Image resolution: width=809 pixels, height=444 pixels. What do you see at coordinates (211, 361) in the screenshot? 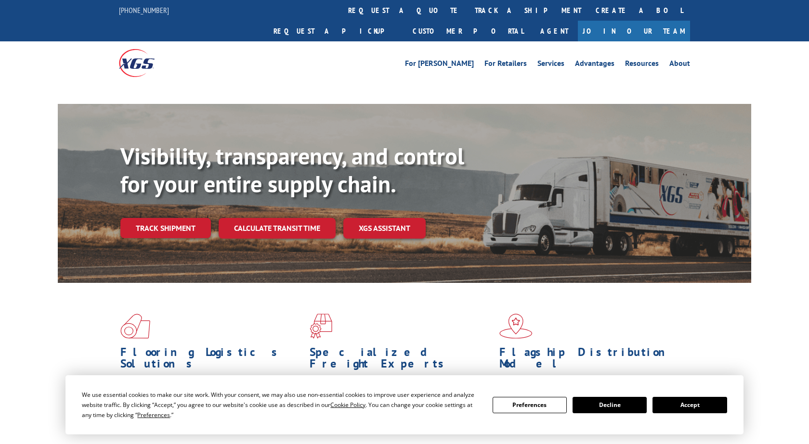
I see `h1: Flooring Logistics Solutions` at bounding box center [211, 361].